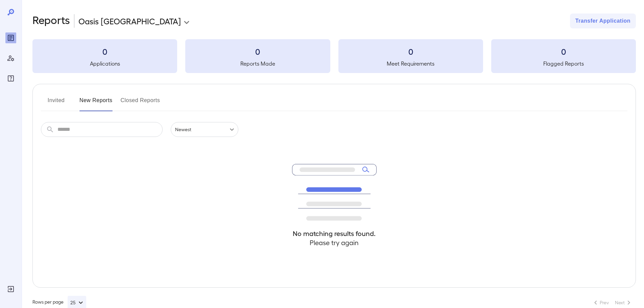 The image size is (644, 308). Describe the element at coordinates (96, 103) in the screenshot. I see `button: New Reports` at that location.